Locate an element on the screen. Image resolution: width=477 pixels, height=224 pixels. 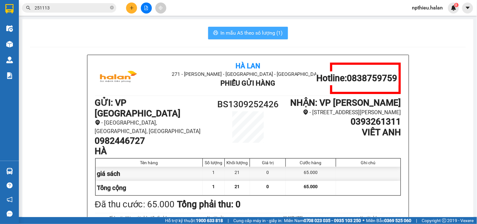
span: search is located at coordinates (28, 8).